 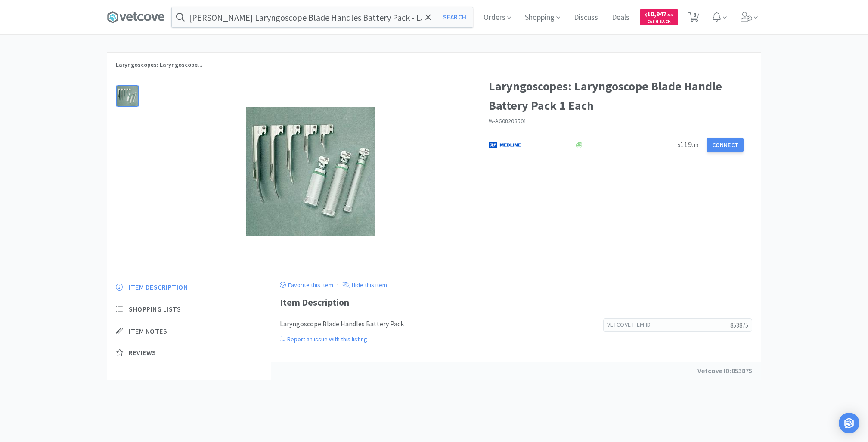 I want to click on h6: Vetcove Item Id, so click(x=632, y=325).